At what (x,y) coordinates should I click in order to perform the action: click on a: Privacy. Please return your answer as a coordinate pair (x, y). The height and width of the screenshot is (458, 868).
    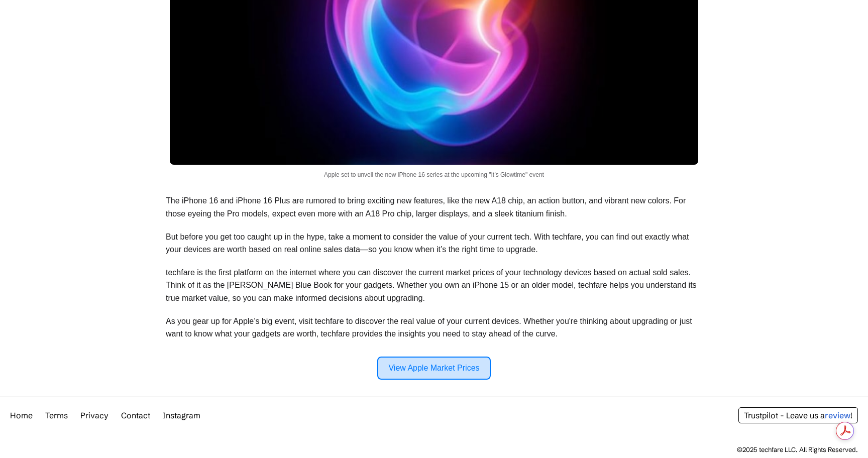
    Looking at the image, I should click on (94, 416).